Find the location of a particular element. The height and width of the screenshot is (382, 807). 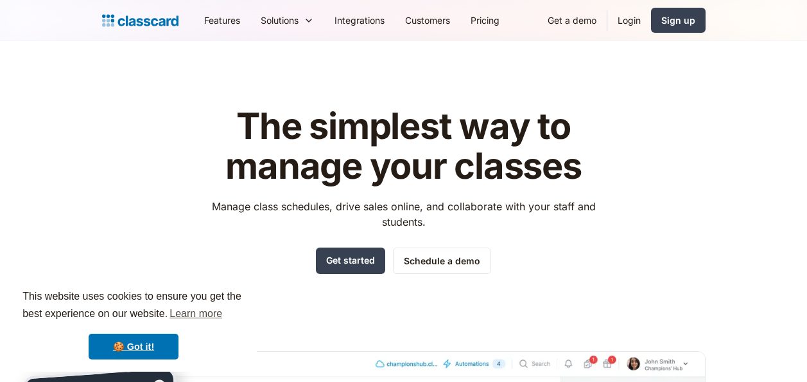

a: dismiss cookie message is located at coordinates (134, 346).